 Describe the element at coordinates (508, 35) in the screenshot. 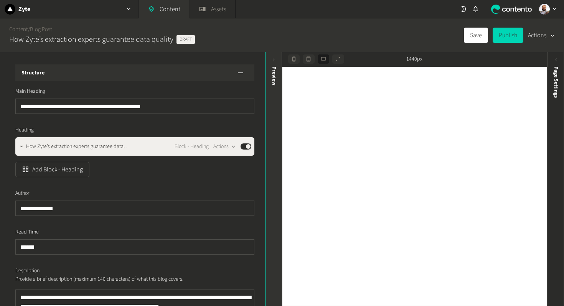

I see `button: Publish` at that location.